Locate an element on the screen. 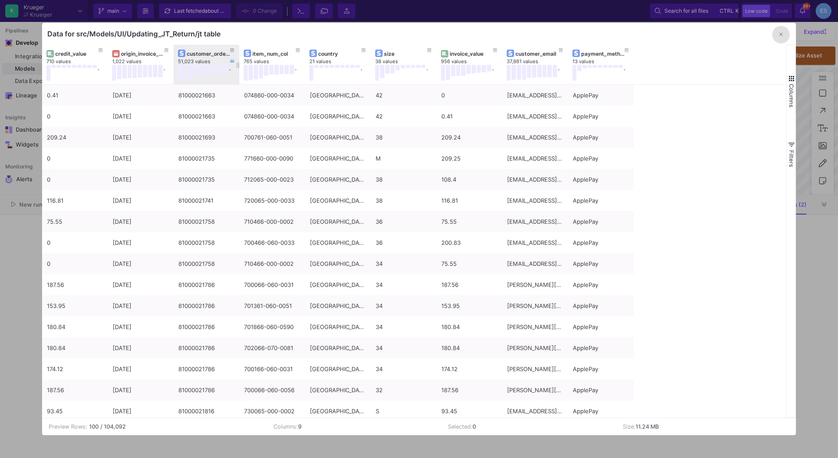 This screenshot has width=838, height=458. div: 81000021693 is located at coordinates (207, 137).